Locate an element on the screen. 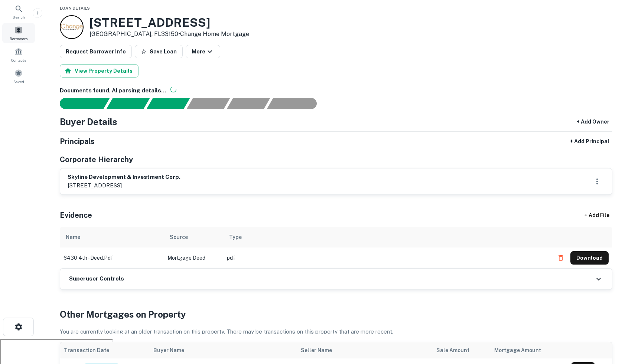 Image resolution: width=635 pixels, height=364 pixels. div: + Add File is located at coordinates (597, 216).